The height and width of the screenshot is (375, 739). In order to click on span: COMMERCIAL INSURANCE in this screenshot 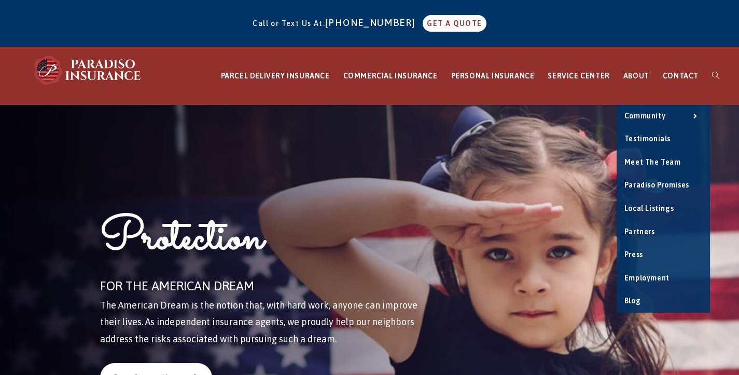, I will do `click(391, 76)`.